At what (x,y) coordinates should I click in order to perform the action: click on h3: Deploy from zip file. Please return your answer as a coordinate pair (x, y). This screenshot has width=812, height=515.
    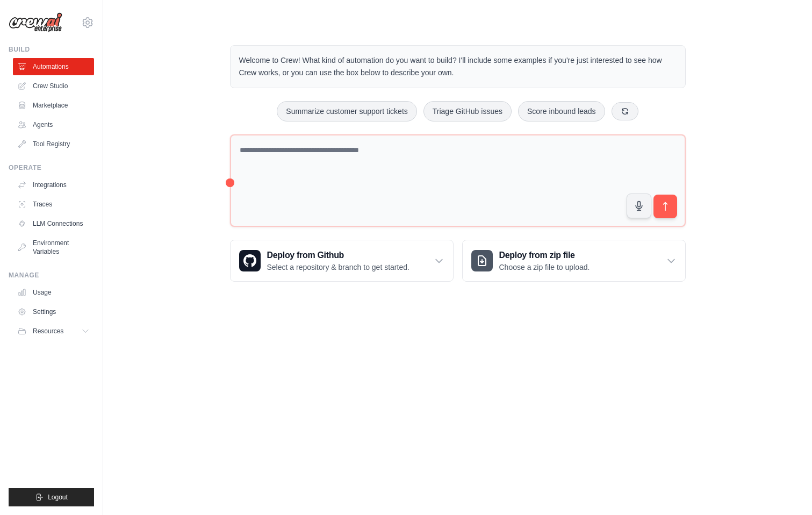
    Looking at the image, I should click on (544, 256).